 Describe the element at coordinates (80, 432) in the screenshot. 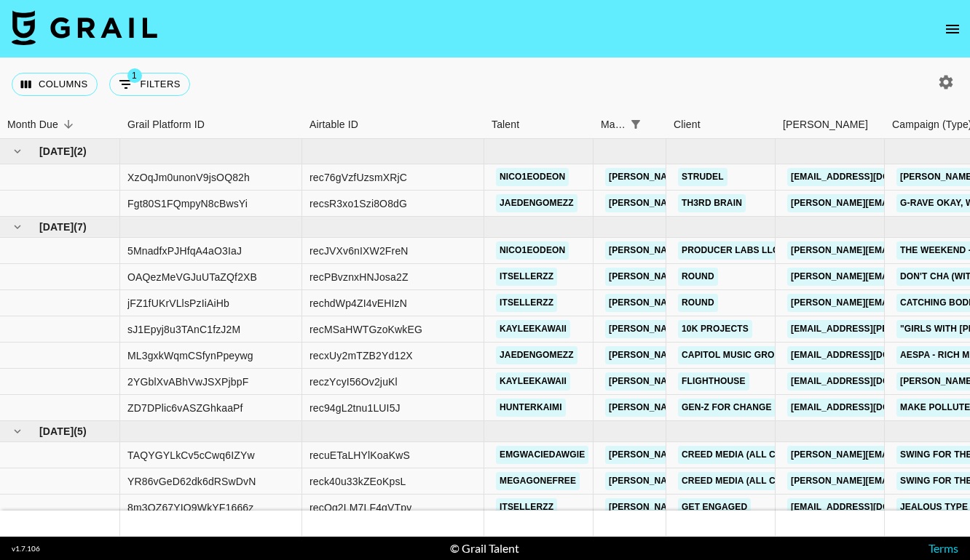

I see `span: ( 5 )` at that location.